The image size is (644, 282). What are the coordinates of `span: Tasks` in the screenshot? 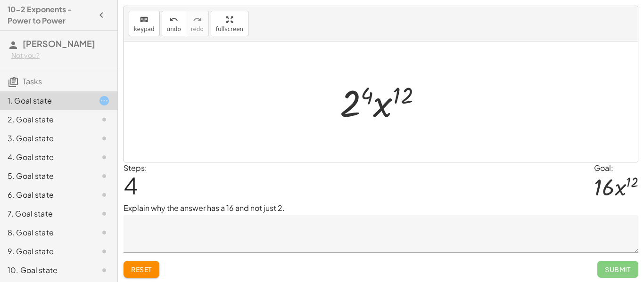 It's located at (32, 81).